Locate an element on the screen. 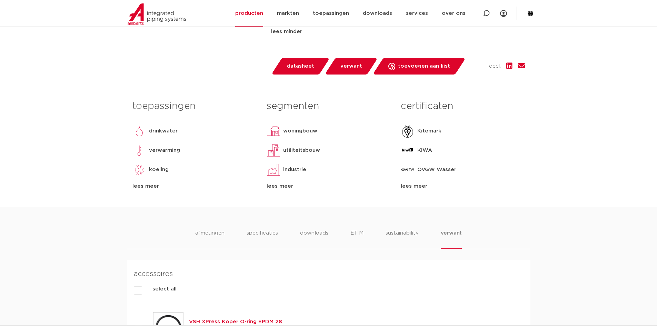 The height and width of the screenshot is (326, 657). img: utiliteitsbouw is located at coordinates (274, 150).